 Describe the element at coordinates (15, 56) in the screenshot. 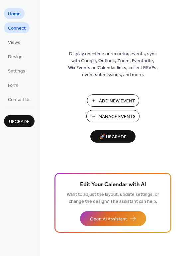

I see `a: Design` at that location.